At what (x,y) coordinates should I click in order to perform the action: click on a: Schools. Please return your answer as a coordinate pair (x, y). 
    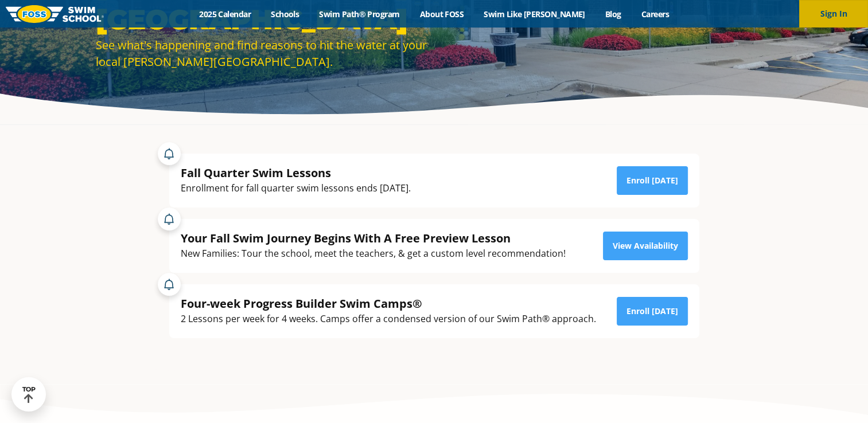
    Looking at the image, I should click on (285, 14).